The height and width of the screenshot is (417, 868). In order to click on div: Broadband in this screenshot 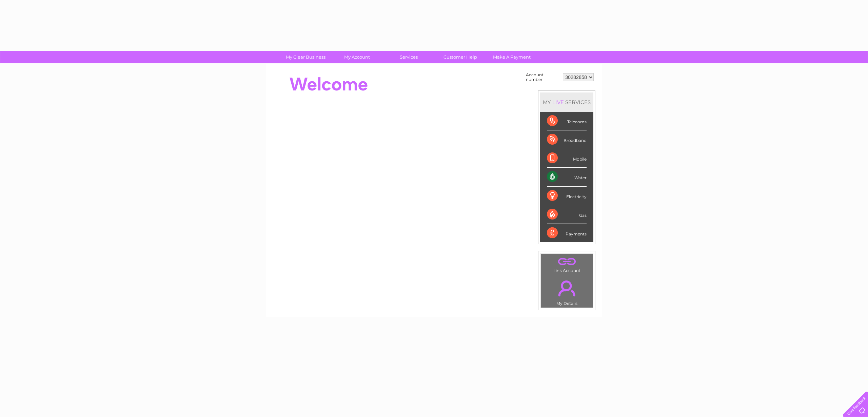, I will do `click(566, 139)`.